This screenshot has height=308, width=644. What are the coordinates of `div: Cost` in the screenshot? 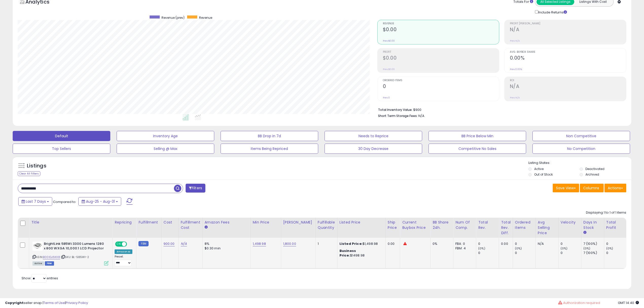 It's located at (170, 222).